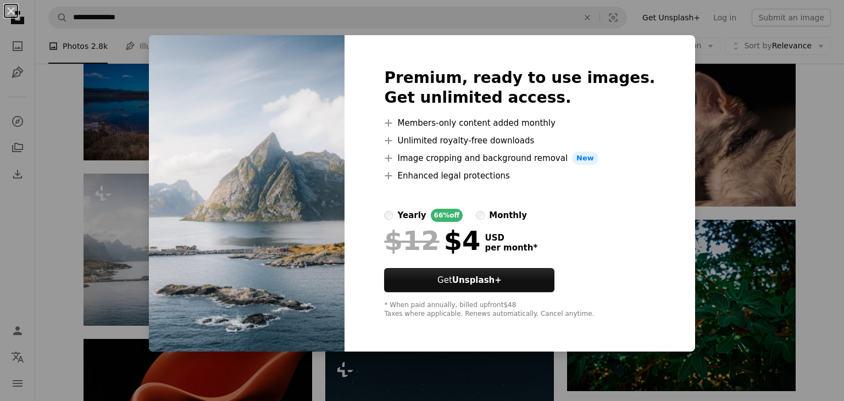  I want to click on span: New, so click(585, 158).